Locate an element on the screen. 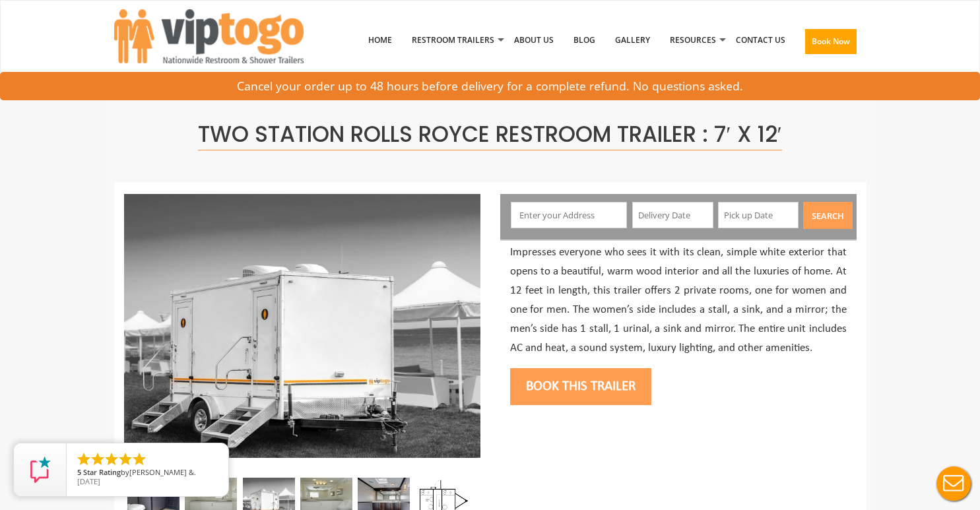 This screenshot has width=980, height=510. a: Gallery is located at coordinates (632, 40).